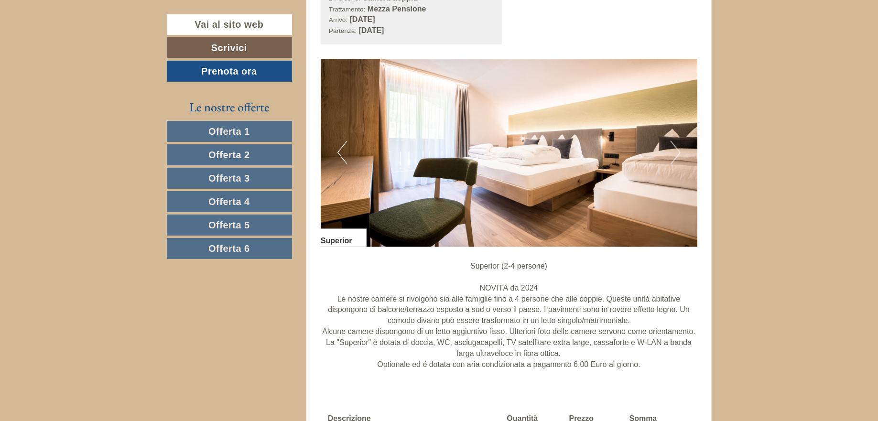  What do you see at coordinates (344, 238) in the screenshot?
I see `div: Superior` at bounding box center [344, 238].